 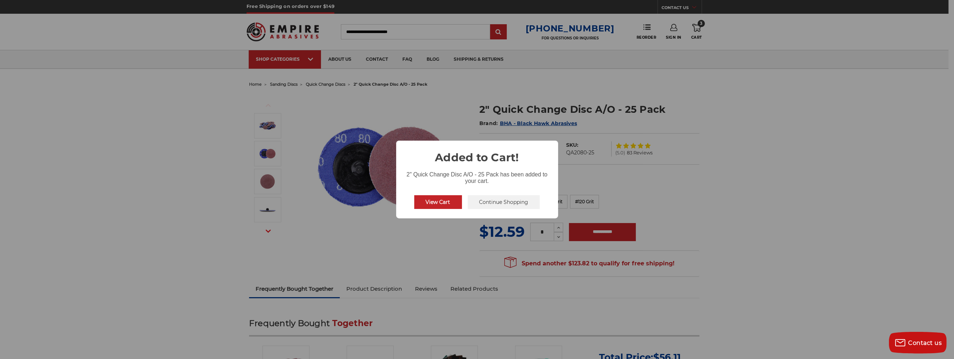 What do you see at coordinates (477, 153) in the screenshot?
I see `h2: Added to Cart!` at bounding box center [477, 153].